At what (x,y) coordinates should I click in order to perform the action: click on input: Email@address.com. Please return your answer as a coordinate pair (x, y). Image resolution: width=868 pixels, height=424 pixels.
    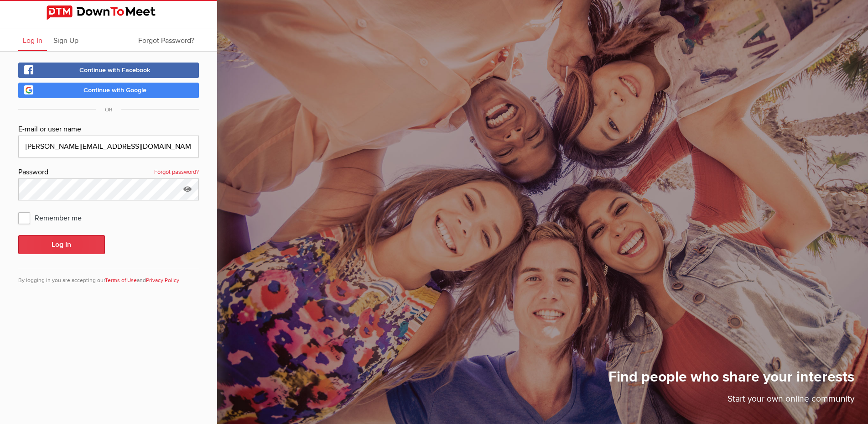
    Looking at the image, I should click on (108, 146).